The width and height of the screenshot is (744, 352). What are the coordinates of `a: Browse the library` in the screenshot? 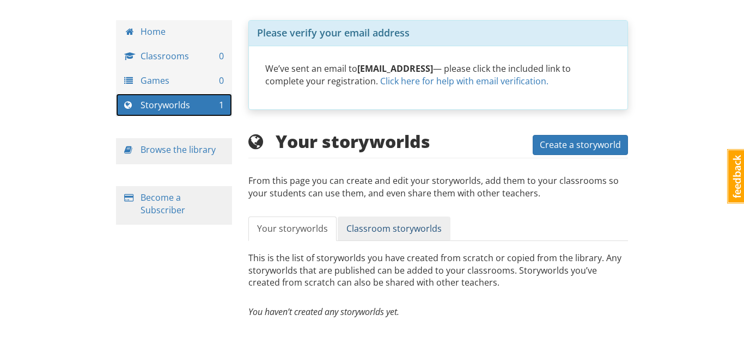 It's located at (178, 150).